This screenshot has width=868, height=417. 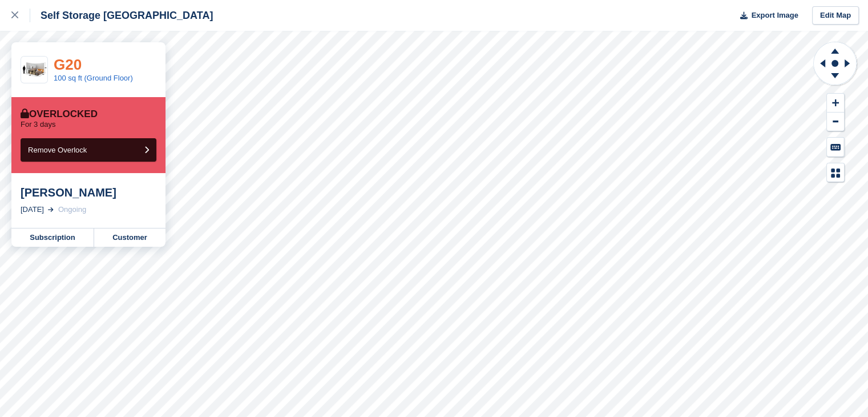 I want to click on a: Subscription, so click(x=53, y=237).